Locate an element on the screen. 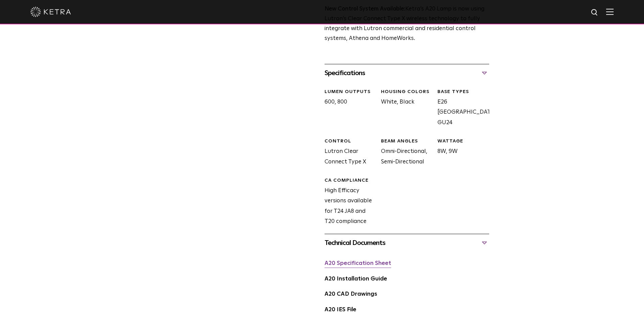 Image resolution: width=644 pixels, height=316 pixels. div: HOUSING COLORS is located at coordinates (407, 92).